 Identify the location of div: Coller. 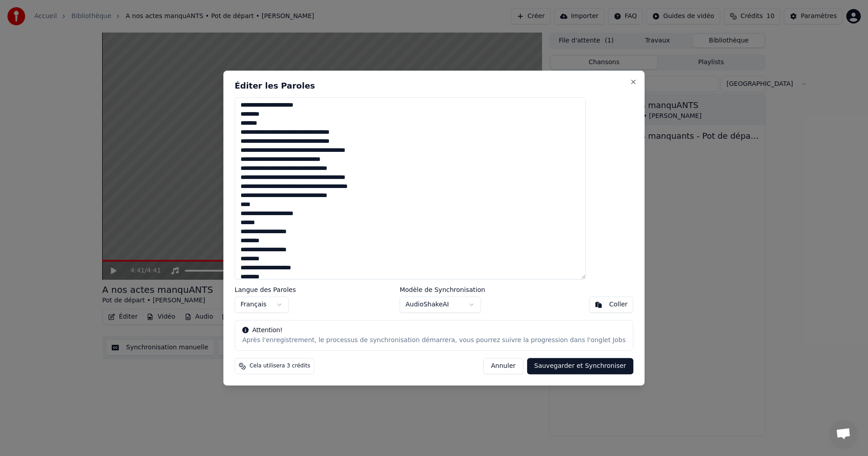
(619, 305).